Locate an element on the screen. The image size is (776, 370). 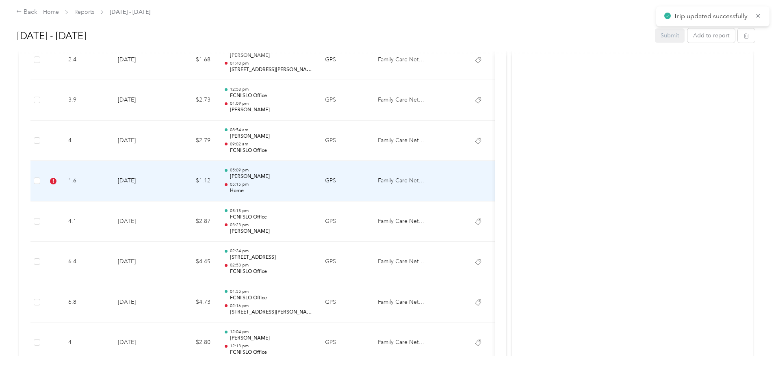
td: 2.4 is located at coordinates (87, 60).